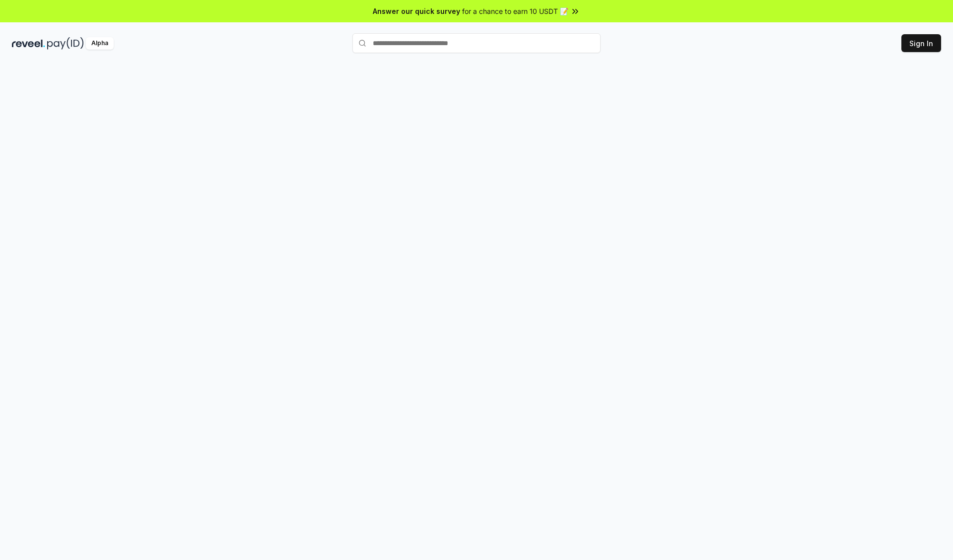  Describe the element at coordinates (65, 43) in the screenshot. I see `img: pay_id` at that location.